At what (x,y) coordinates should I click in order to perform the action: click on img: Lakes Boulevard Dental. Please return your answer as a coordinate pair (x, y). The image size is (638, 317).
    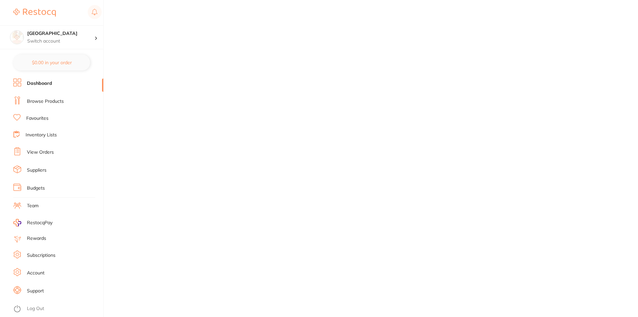
    Looking at the image, I should click on (17, 37).